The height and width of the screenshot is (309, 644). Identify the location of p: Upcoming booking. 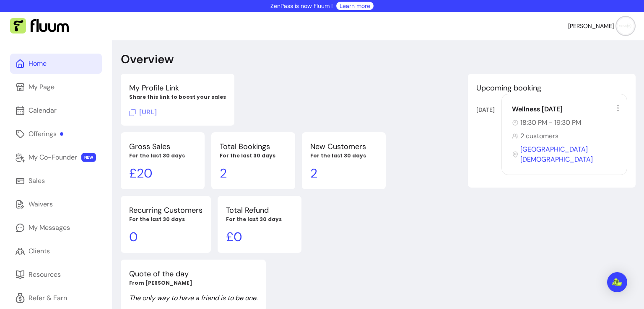
(553, 88).